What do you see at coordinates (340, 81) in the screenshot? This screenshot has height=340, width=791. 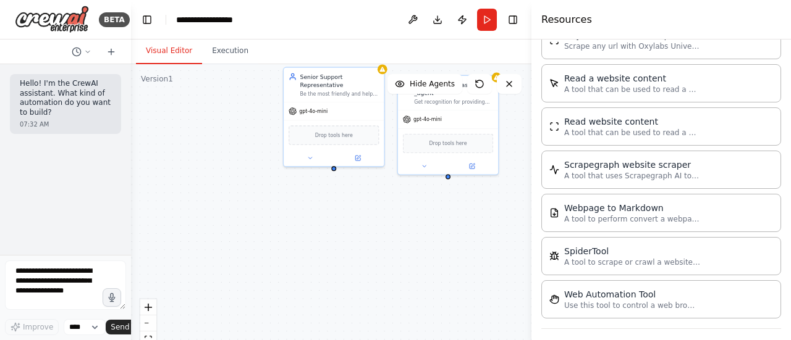 I see `div: Senior Support Representative` at bounding box center [340, 81].